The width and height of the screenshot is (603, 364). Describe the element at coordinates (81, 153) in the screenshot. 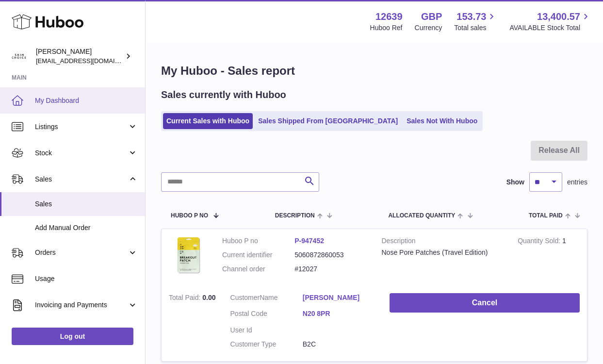

I see `span: Stock` at that location.